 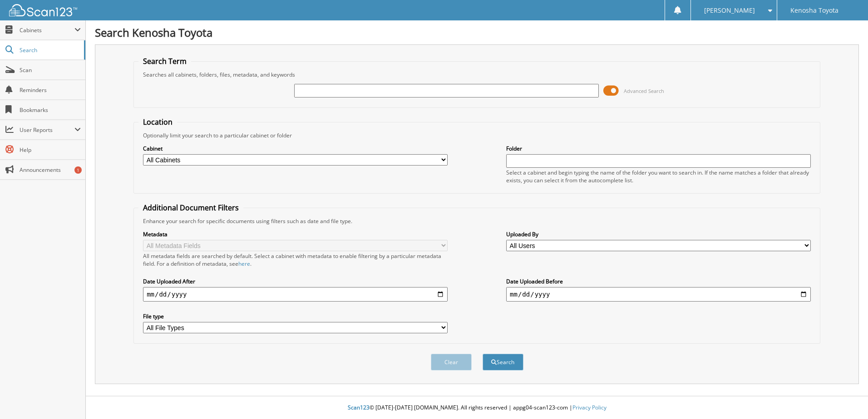 What do you see at coordinates (476, 74) in the screenshot?
I see `div: Searches all cabinets, folders, files, metadata, and keywords` at bounding box center [476, 74].